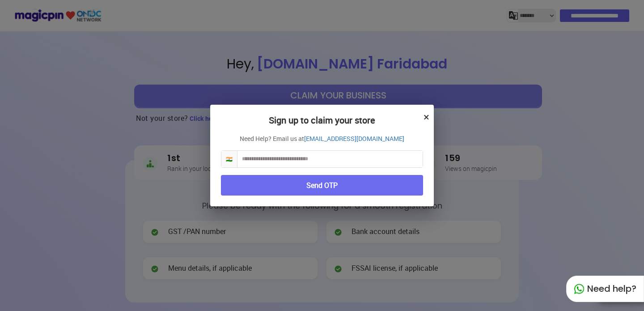  I want to click on p: Need Help? Email us at, so click(322, 139).